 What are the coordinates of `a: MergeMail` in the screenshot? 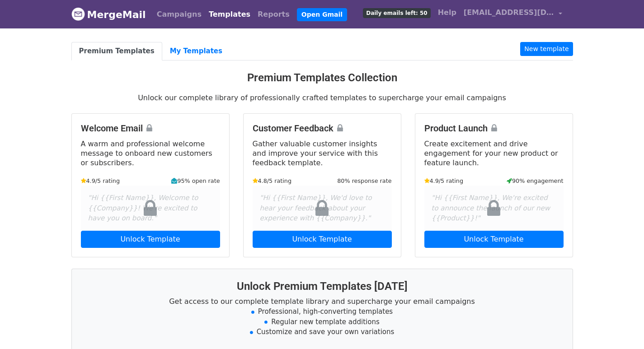 It's located at (108, 14).